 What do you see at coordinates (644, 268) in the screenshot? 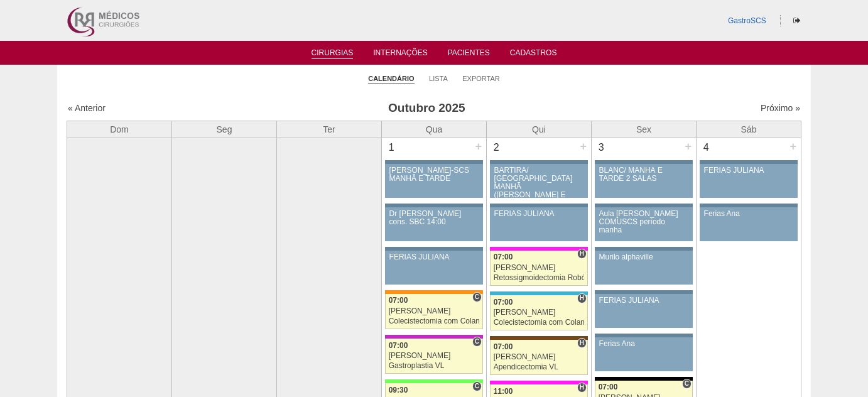
I see `a: Murilo alphaville` at bounding box center [644, 268].